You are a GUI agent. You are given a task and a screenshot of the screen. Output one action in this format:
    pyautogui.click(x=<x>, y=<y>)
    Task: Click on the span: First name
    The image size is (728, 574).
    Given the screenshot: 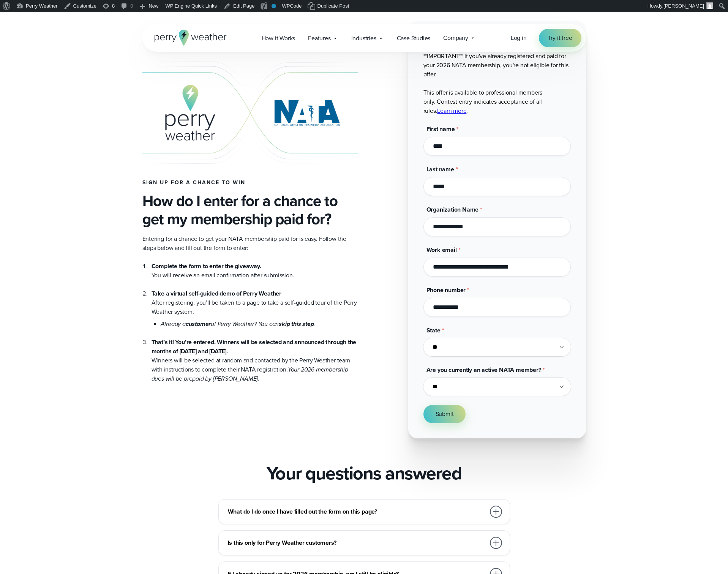 What is the action you would take?
    pyautogui.click(x=440, y=129)
    